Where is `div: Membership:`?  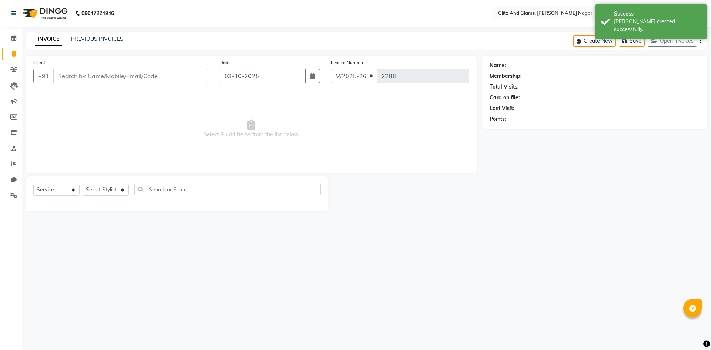
div: Membership: is located at coordinates (505, 76).